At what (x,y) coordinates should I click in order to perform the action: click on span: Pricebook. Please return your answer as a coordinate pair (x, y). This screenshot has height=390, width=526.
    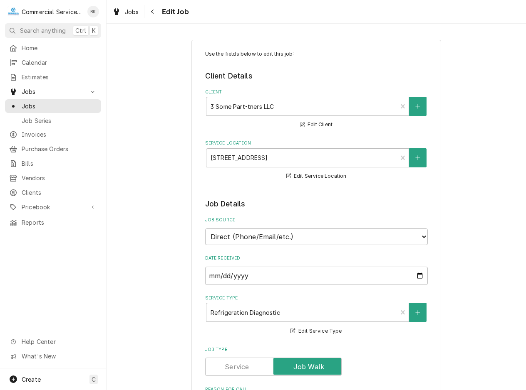
    Looking at the image, I should click on (53, 207).